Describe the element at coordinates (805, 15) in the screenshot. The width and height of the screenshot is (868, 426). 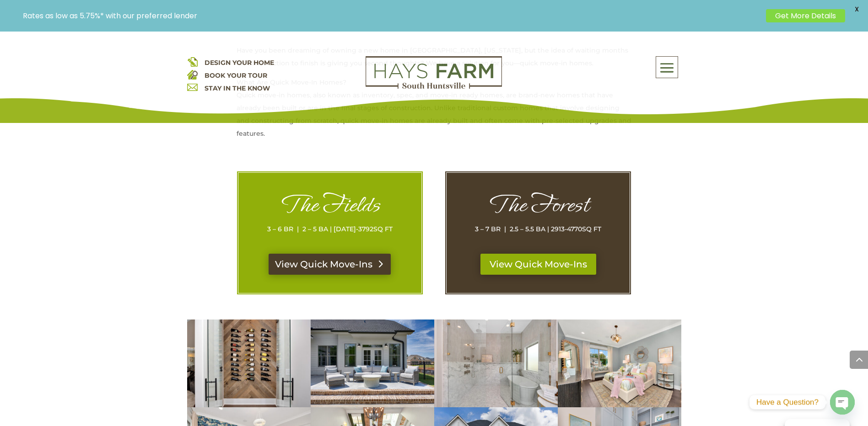
I see `a: Get More Details` at that location.